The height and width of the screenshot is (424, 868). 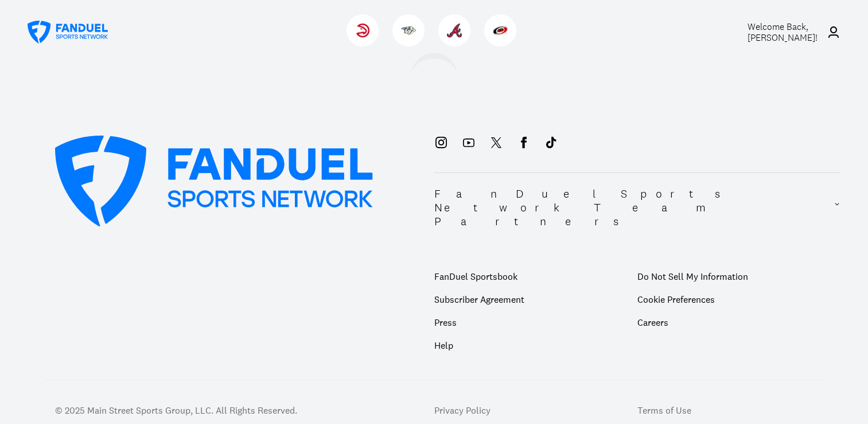 I want to click on a: Cookie Preferences, so click(x=676, y=299).